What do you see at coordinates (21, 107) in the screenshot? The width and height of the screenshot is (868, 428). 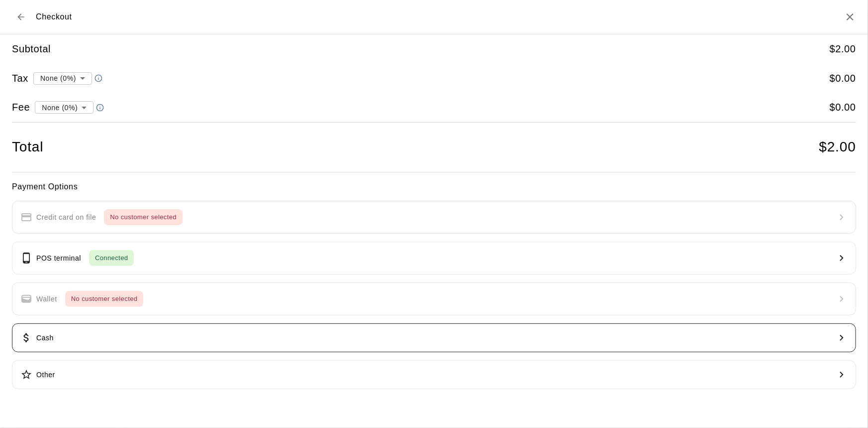 I see `h5: Fee` at bounding box center [21, 107].